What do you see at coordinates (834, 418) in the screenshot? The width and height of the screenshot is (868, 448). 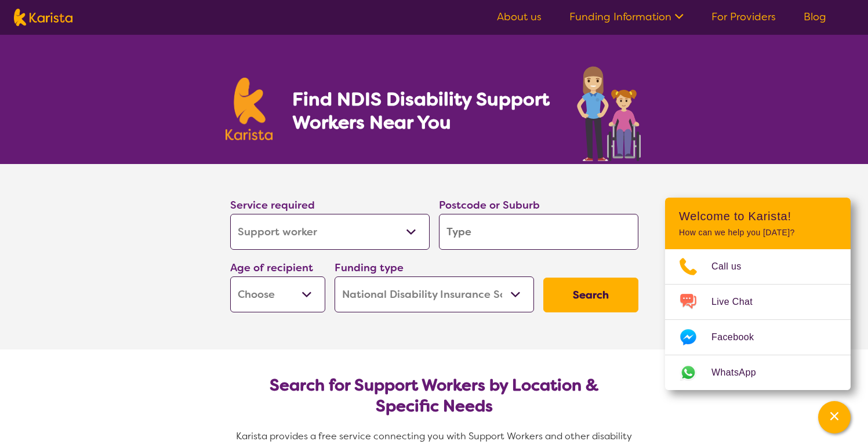 I see `button: Channel Menu` at bounding box center [834, 418].